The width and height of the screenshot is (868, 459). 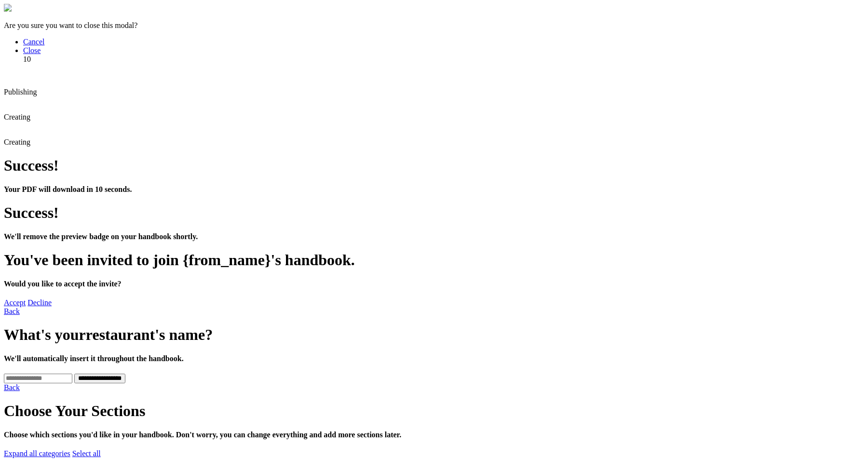 What do you see at coordinates (434, 259) in the screenshot?
I see `h1: You've been invited to join {from_name}'s handbook.` at bounding box center [434, 259].